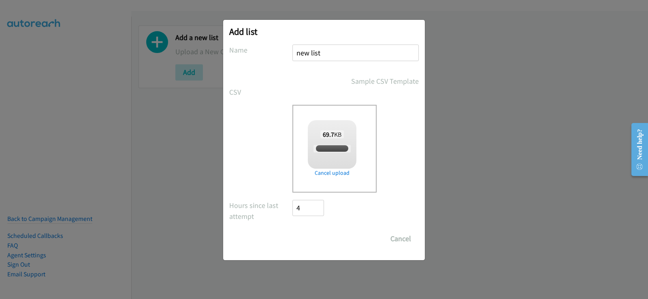 The image size is (648, 299). What do you see at coordinates (261, 92) in the screenshot?
I see `label: CSV` at bounding box center [261, 92].